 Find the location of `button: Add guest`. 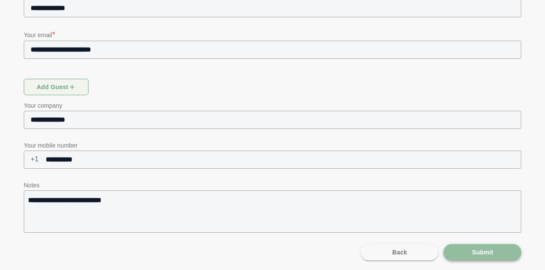

button: Add guest is located at coordinates (56, 87).